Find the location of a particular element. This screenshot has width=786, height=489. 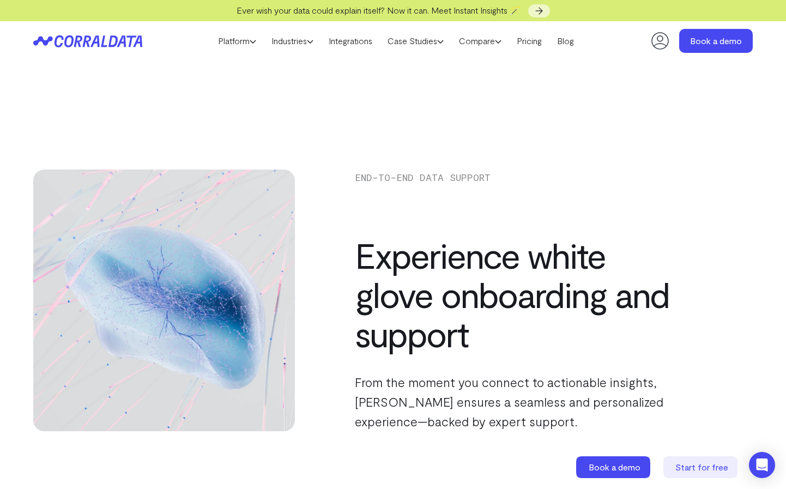

div: Open Intercom Messenger is located at coordinates (762, 465).